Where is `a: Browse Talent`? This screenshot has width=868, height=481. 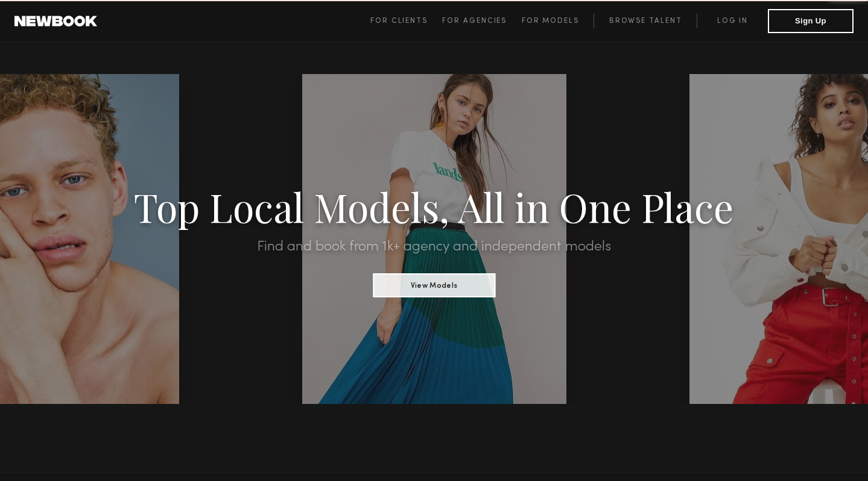 a: Browse Talent is located at coordinates (645, 21).